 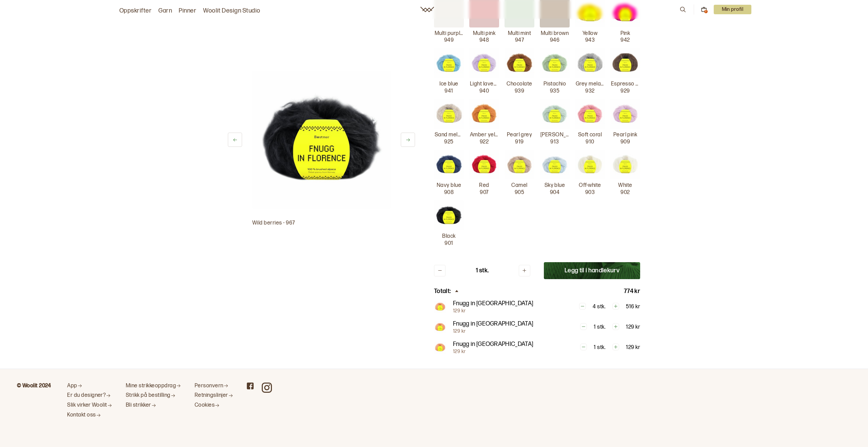 I want to click on img: Pistachio, so click(x=555, y=63).